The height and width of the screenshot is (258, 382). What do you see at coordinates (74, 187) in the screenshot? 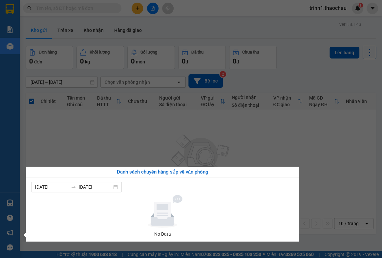
I see `span: to` at bounding box center [74, 187].